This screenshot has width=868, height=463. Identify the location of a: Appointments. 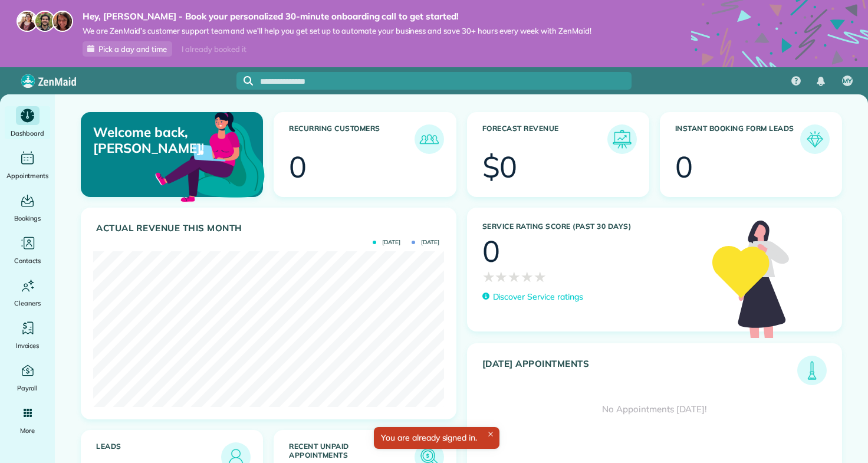
(27, 165).